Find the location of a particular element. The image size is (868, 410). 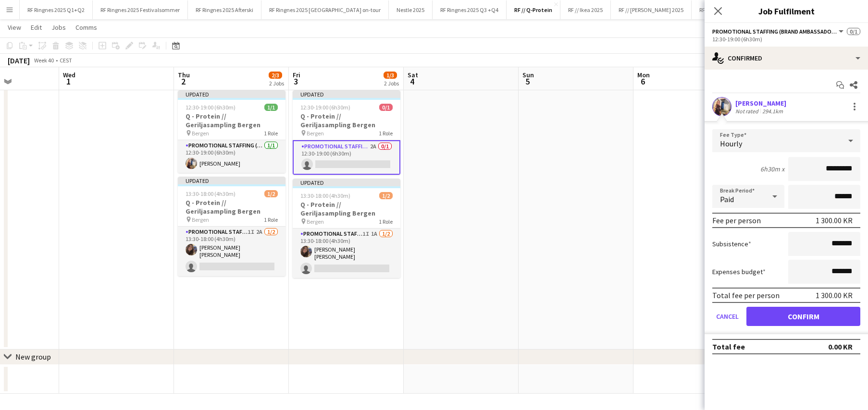

div: Fee per person is located at coordinates (736, 221).